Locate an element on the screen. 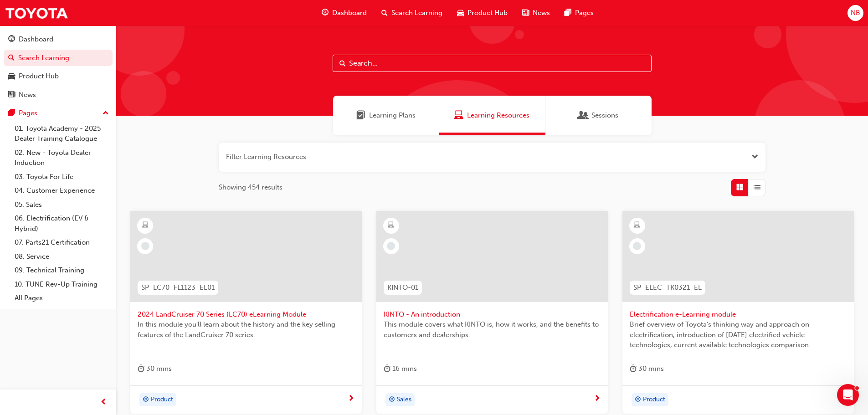 Image resolution: width=868 pixels, height=415 pixels. a: Learning PlansLearning Plans is located at coordinates (386, 115).